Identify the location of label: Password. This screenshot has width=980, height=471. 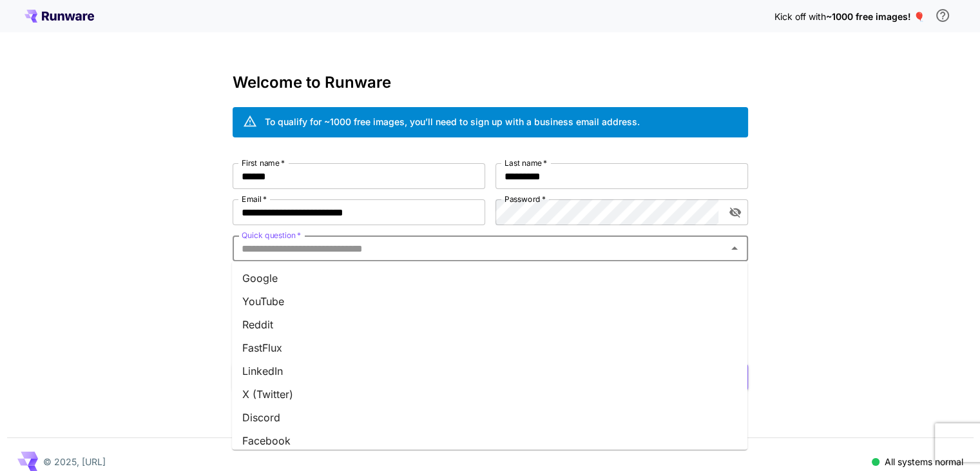
(525, 199).